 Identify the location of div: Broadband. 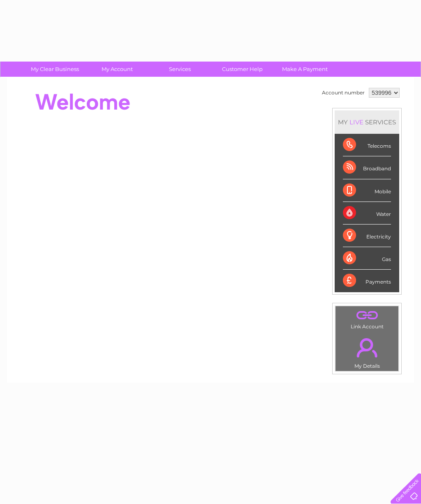
(367, 168).